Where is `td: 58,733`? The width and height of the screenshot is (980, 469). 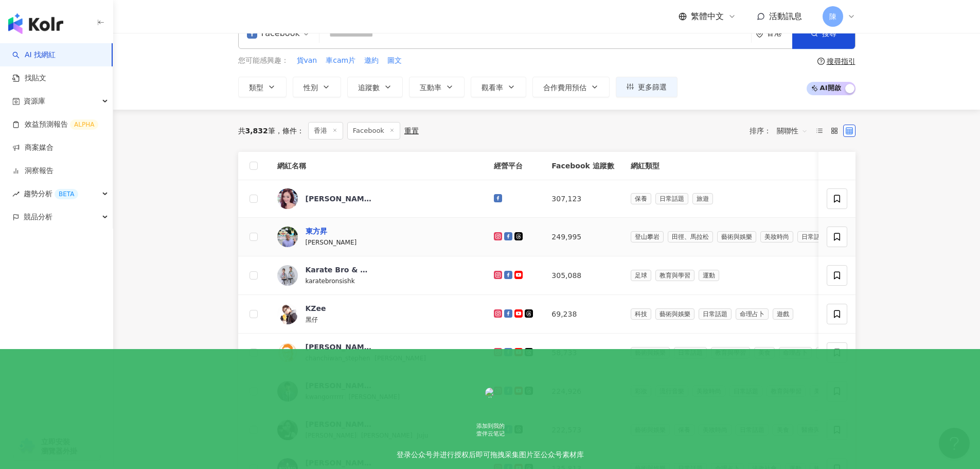
td: 58,733 is located at coordinates (583, 352).